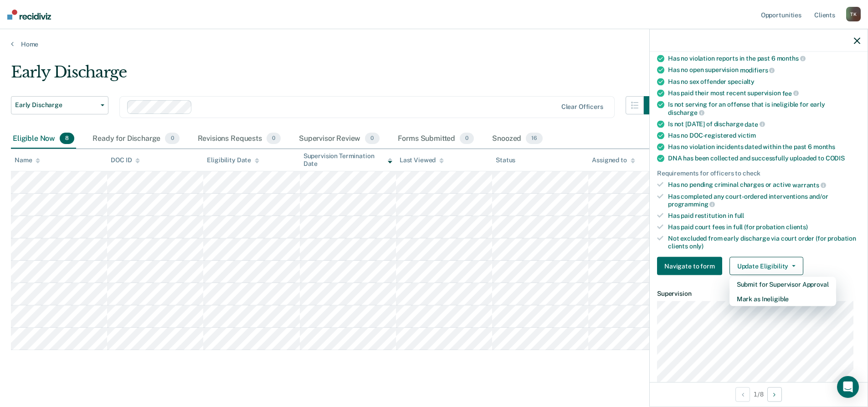 The image size is (868, 407). What do you see at coordinates (582, 107) in the screenshot?
I see `div: Clear officers` at bounding box center [582, 107].